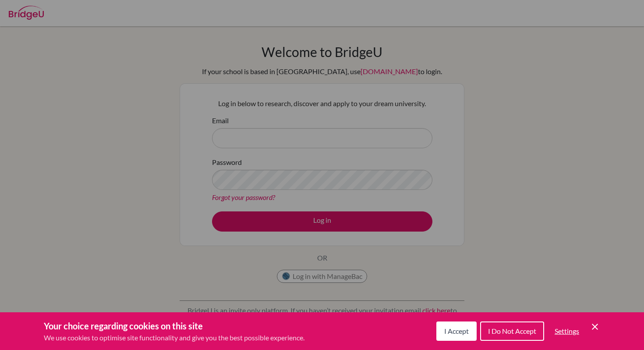  What do you see at coordinates (174, 326) in the screenshot?
I see `h3: Your choice regarding cookies on this site` at bounding box center [174, 326].